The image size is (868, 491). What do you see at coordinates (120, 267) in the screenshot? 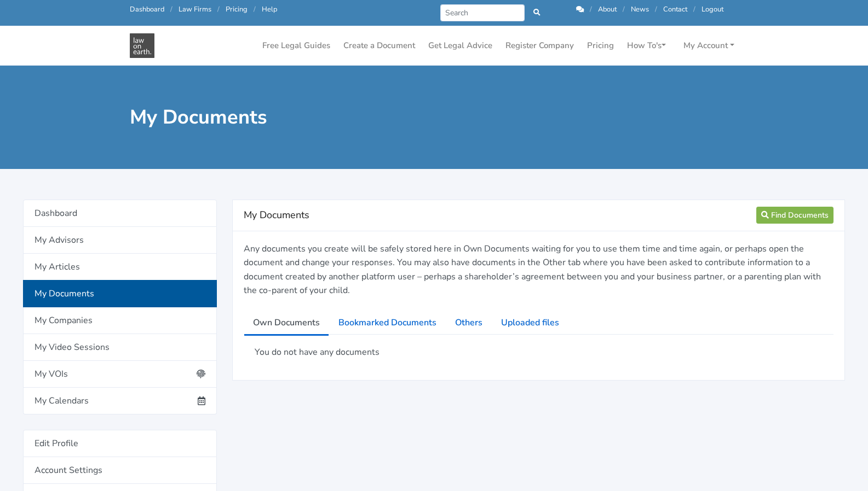
I see `a: My Articles` at bounding box center [120, 267].